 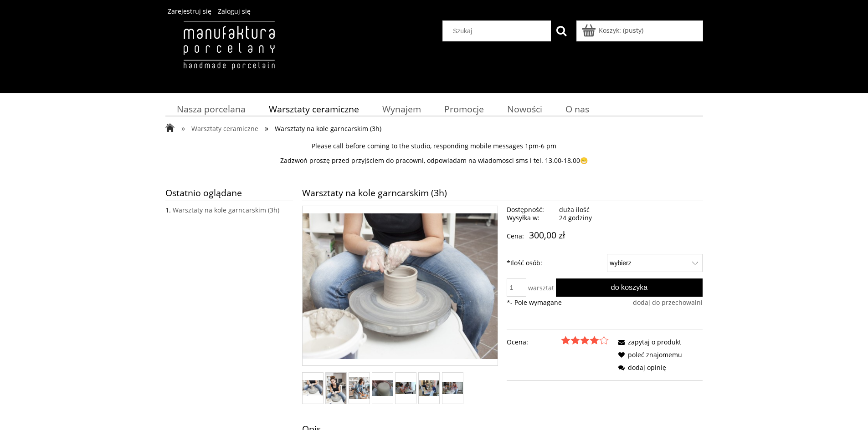 What do you see at coordinates (667, 303) in the screenshot?
I see `a: dodaj do przechowalni` at bounding box center [667, 303].